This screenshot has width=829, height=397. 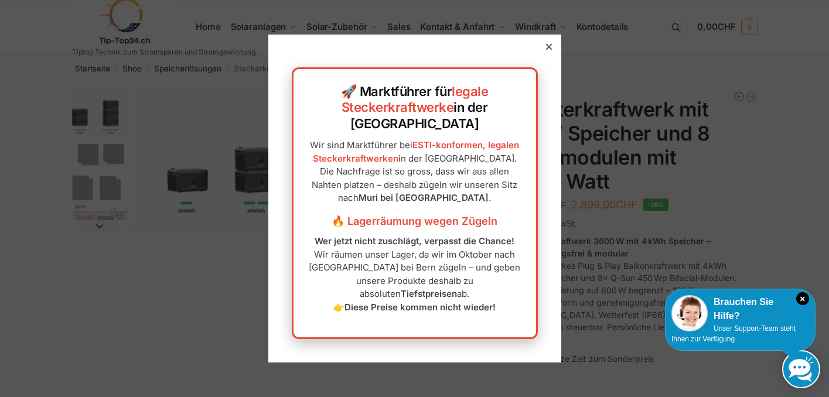 What do you see at coordinates (429, 294) in the screenshot?
I see `strong: Tiefstpreisen` at bounding box center [429, 294].